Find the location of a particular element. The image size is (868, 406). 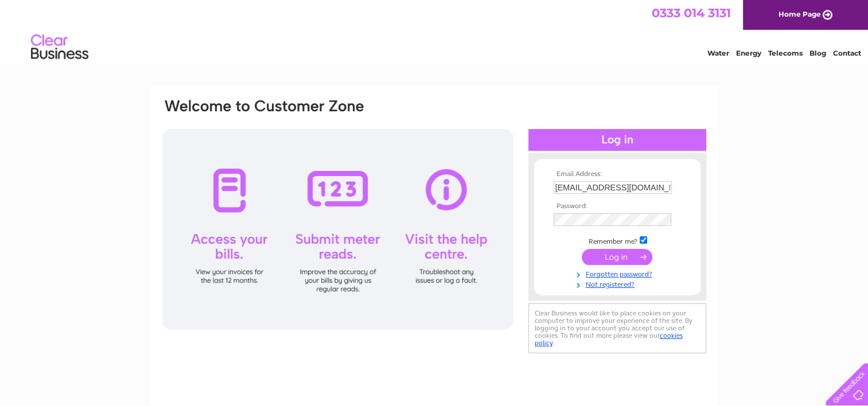

th: Password: is located at coordinates (617, 207).